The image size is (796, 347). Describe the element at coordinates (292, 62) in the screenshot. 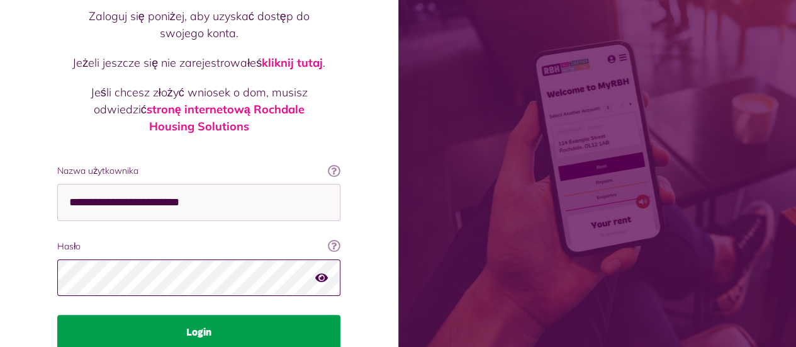

I see `a: kliknij tutaj` at that location.